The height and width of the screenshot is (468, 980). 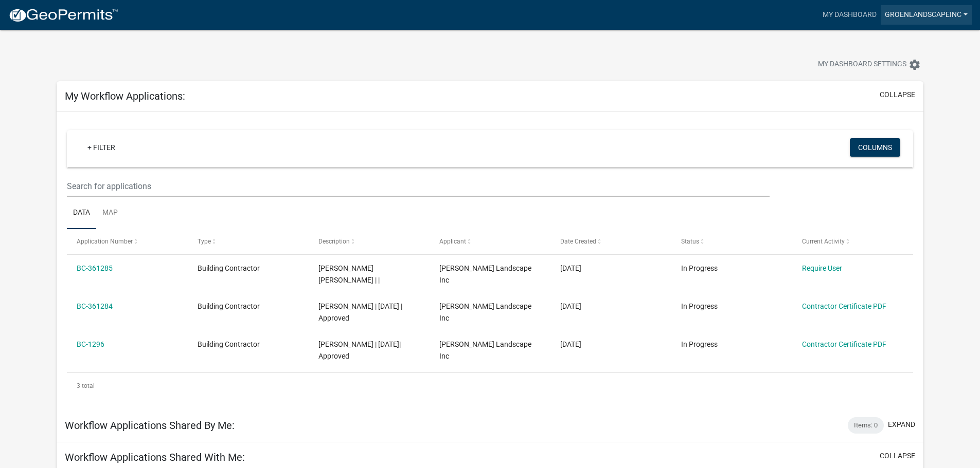 What do you see at coordinates (862, 65) in the screenshot?
I see `span: My Dashboard Settings` at bounding box center [862, 65].